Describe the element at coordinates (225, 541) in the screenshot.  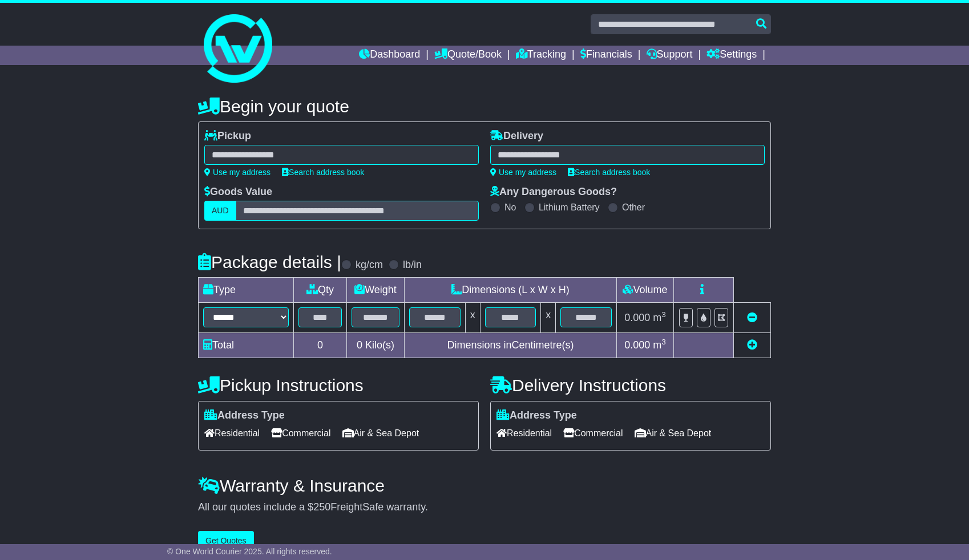
I see `button: Get Quotes` at that location.